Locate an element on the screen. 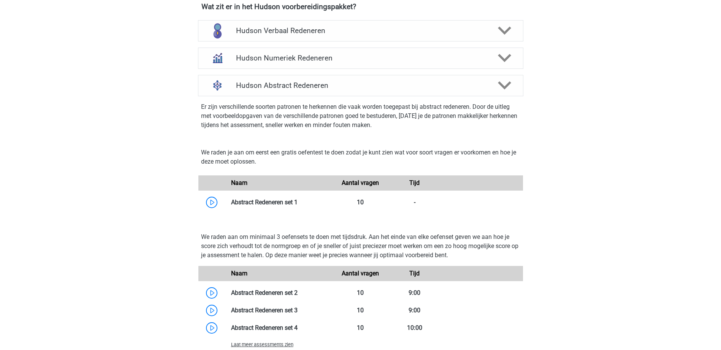 The height and width of the screenshot is (350, 721). a: verbaal redeneren Hudson Verbaal Redeneren is located at coordinates (361, 31).